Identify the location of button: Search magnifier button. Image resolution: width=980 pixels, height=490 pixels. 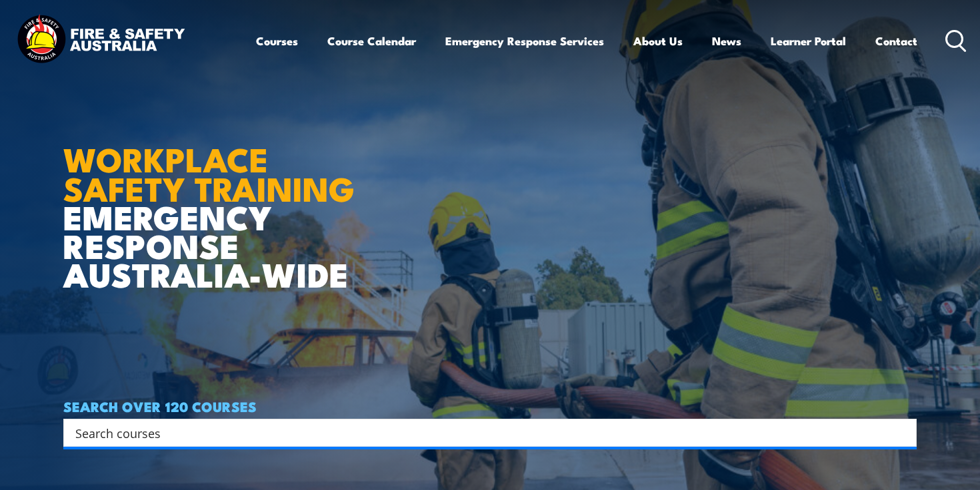
(903, 433).